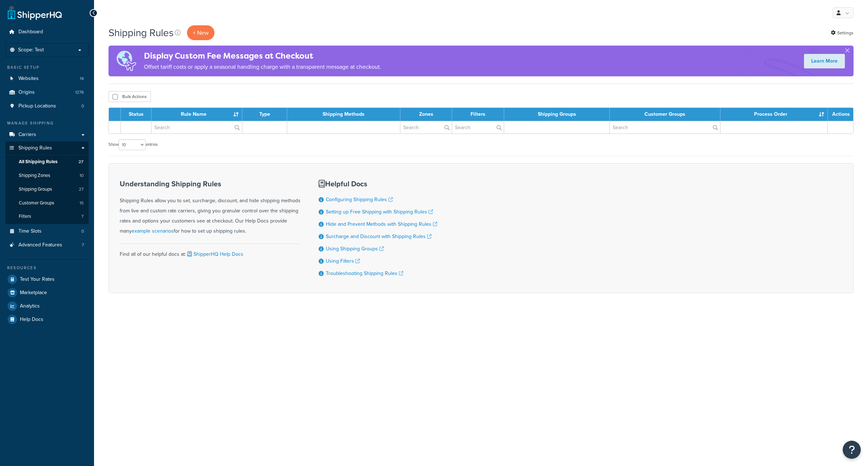  What do you see at coordinates (379, 236) in the screenshot?
I see `a: Surcharge and Discount with Shipping Rules` at bounding box center [379, 236].